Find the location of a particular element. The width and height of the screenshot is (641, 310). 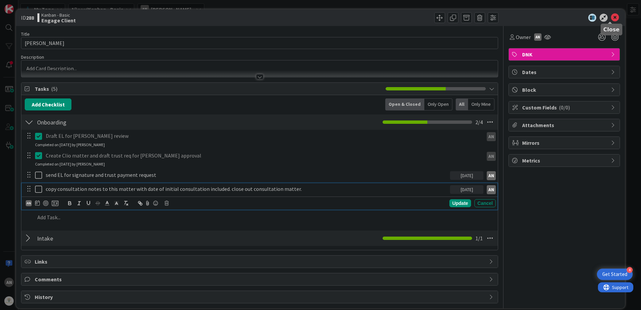

div: Update is located at coordinates (460, 203).